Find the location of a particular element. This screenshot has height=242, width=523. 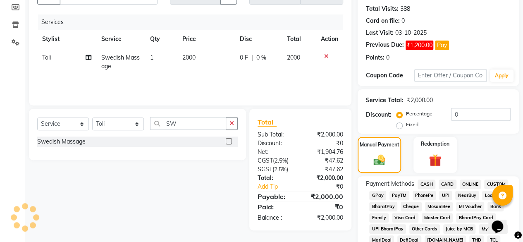

span: ONLINE is located at coordinates (470, 184).